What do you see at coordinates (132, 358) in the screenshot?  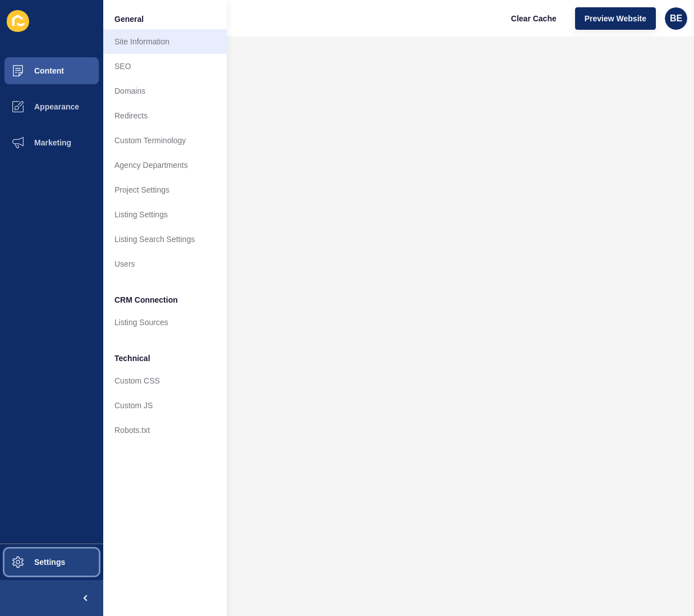 I see `span: Technical` at bounding box center [132, 358].